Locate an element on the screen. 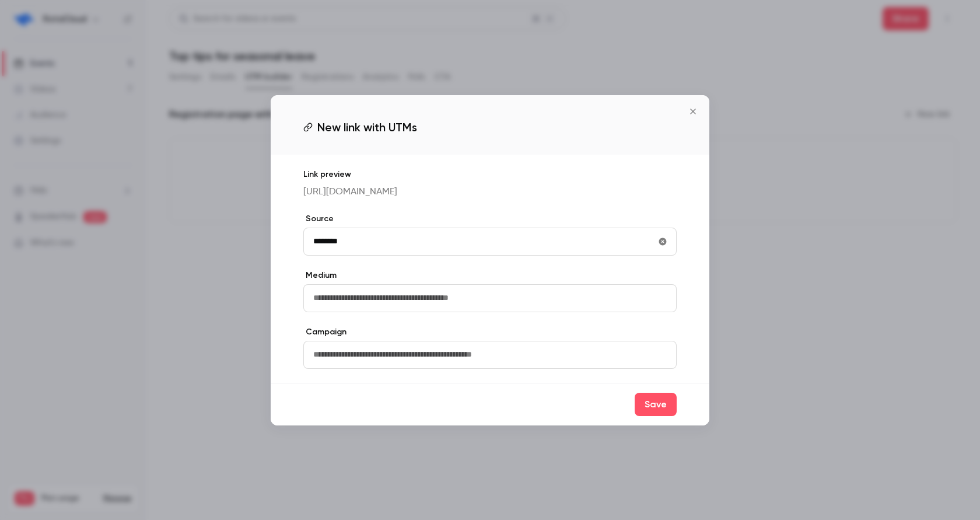 This screenshot has height=520, width=980. p: Link preview is located at coordinates (490, 175).